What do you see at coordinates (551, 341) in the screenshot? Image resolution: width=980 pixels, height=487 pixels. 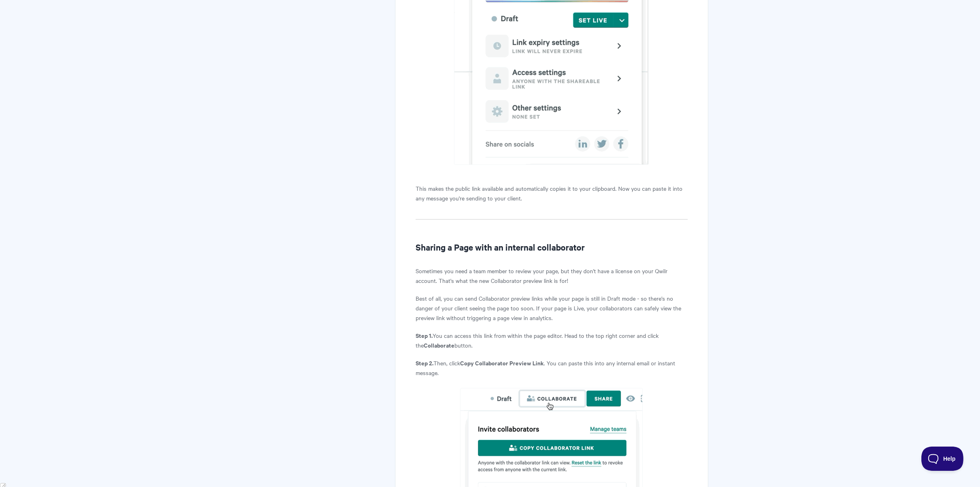 I see `p: You can access this link from within the page editor. Head to the top right corner and click the ...` at bounding box center [551, 341].